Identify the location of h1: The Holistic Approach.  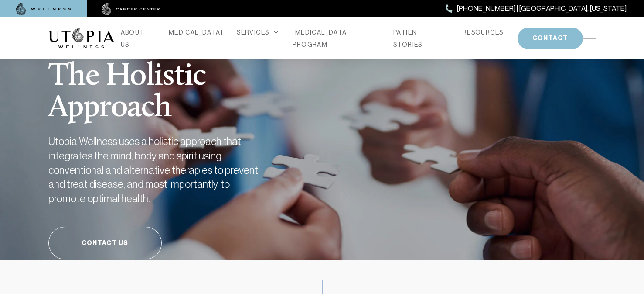
(177, 81).